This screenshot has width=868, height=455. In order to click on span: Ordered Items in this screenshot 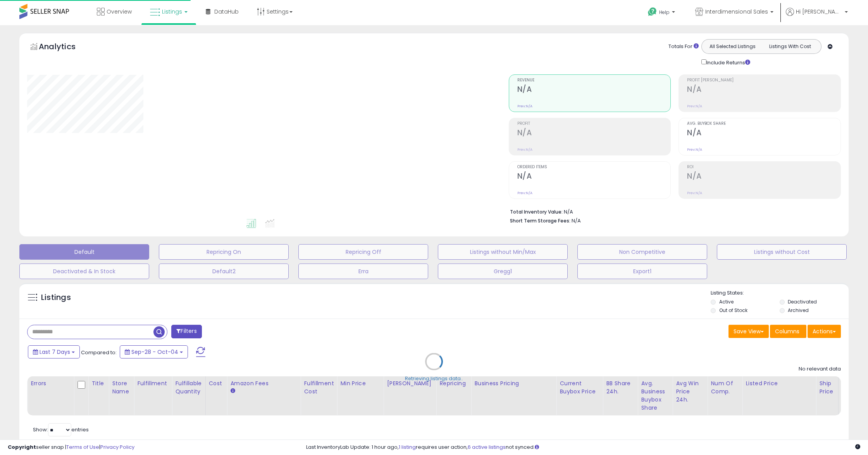, I will do `click(594, 167)`.